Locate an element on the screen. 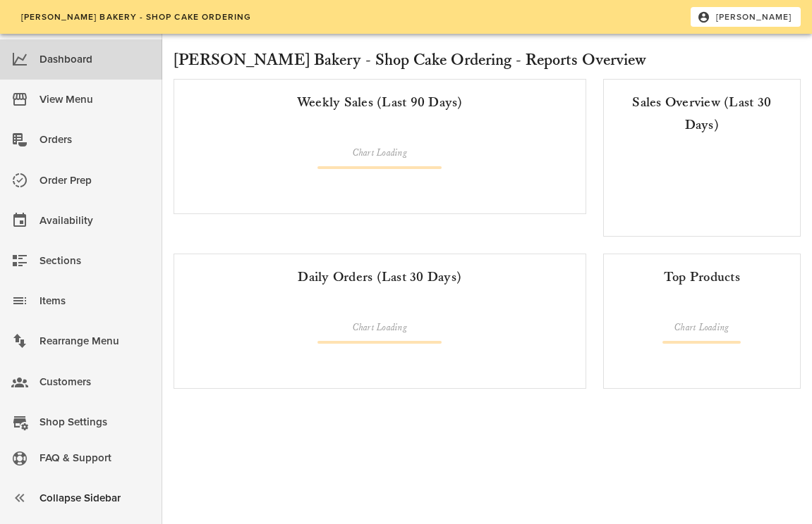 This screenshot has height=524, width=812. div: Sales Overview (Last 30 Days) is located at coordinates (702, 113).